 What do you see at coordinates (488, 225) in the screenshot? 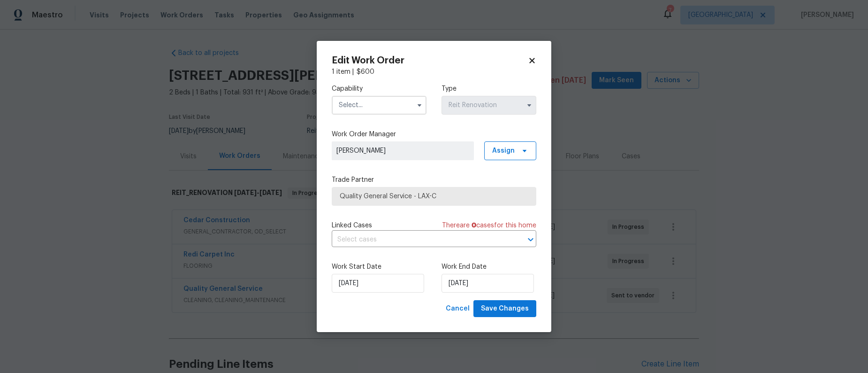
I see `span: There are case s for this home` at bounding box center [488, 225].